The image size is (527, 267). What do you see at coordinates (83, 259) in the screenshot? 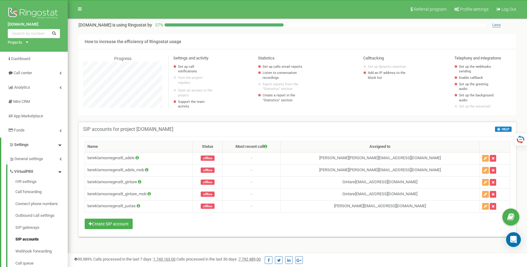
I see `span: 99,989%` at bounding box center [83, 259].